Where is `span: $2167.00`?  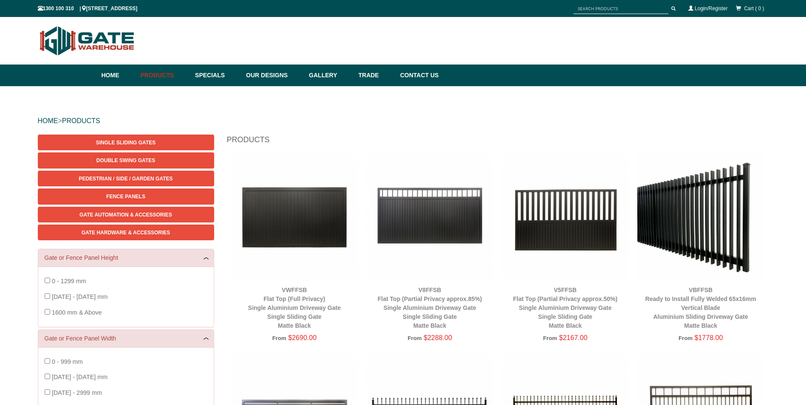
span: $2167.00 is located at coordinates (573, 338).